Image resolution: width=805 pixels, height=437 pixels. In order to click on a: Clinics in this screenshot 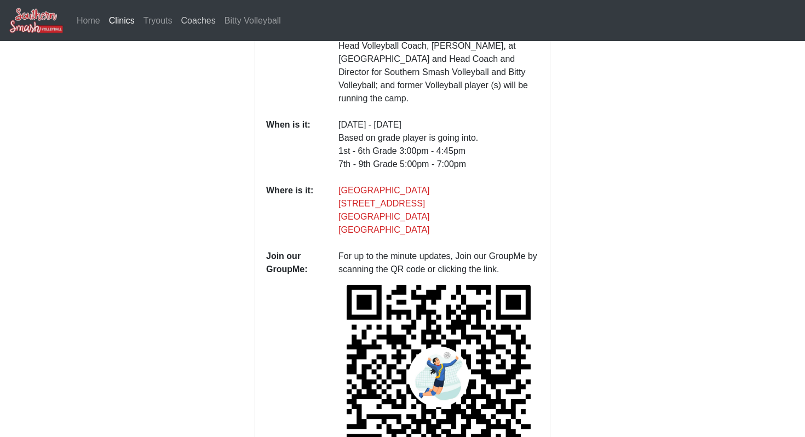, I will do `click(122, 21)`.